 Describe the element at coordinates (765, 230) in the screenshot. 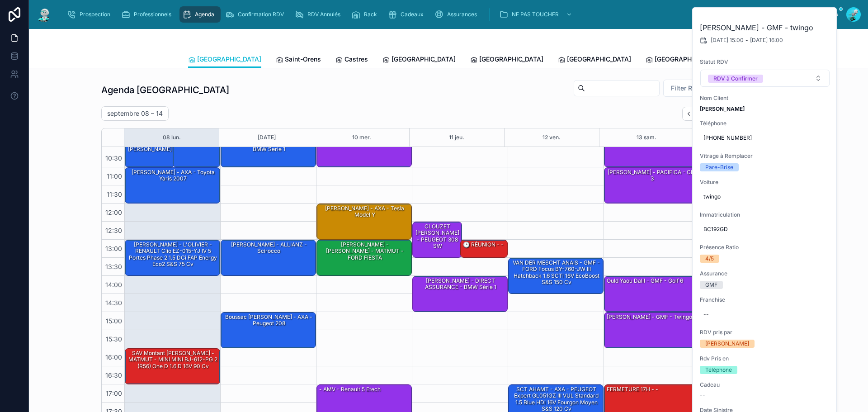

I see `span: BC192GD` at that location.